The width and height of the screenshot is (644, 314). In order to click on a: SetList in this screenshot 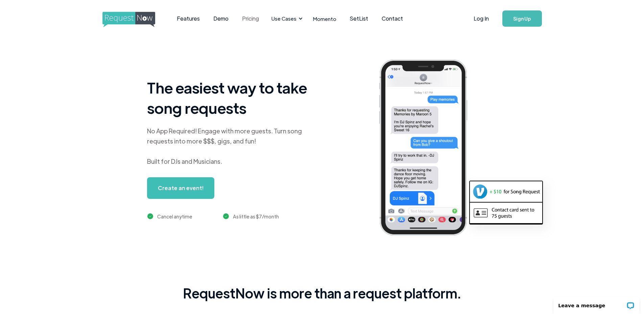, I will do `click(359, 18)`.